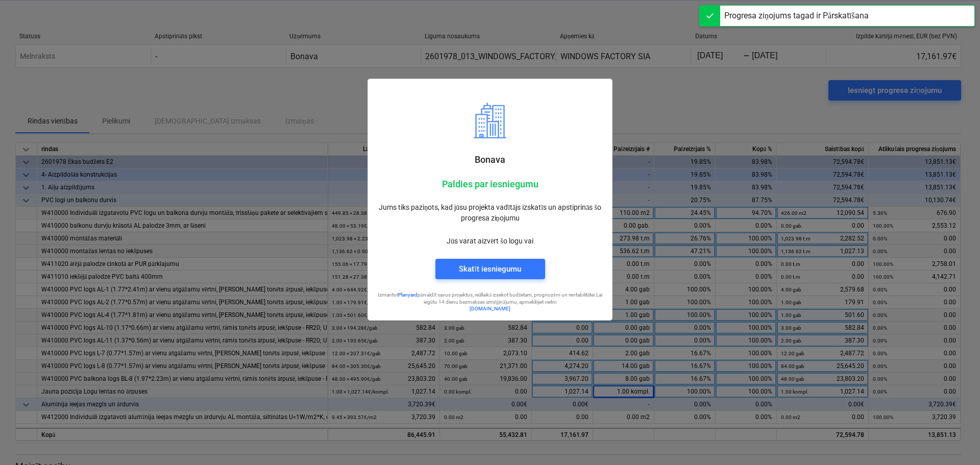 This screenshot has height=465, width=980. Describe the element at coordinates (408, 295) in the screenshot. I see `a: Planyard` at that location.